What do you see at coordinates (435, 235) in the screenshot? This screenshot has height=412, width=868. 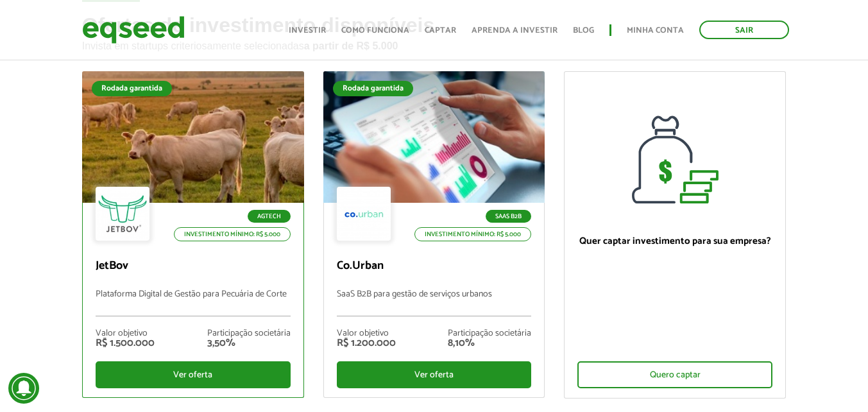 I see `a: Rodada garantida SaaS B2B Investimento mínimo: R$ 5.000 Co.Urban SaaS B2B para gestão de serviços...` at bounding box center [435, 235].